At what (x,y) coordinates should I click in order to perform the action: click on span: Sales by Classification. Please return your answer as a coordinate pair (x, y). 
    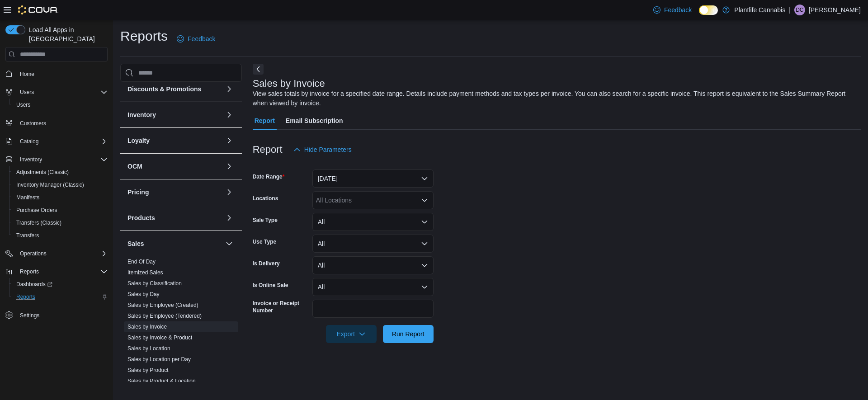
    Looking at the image, I should click on (155, 284).